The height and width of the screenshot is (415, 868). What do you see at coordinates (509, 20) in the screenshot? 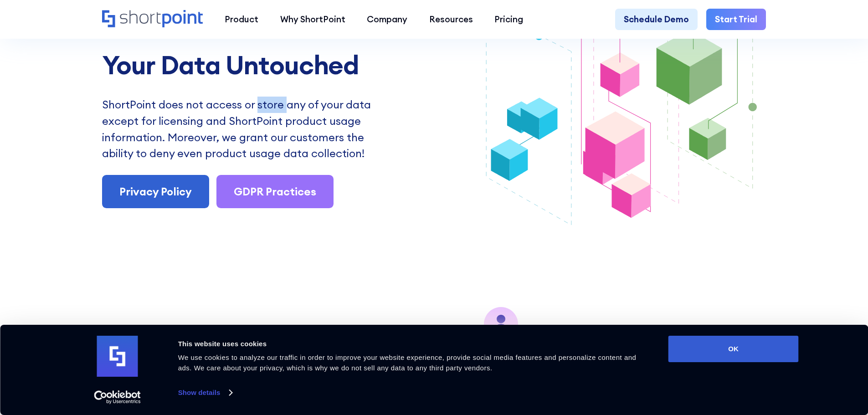
I see `a: Pricing` at bounding box center [509, 20].